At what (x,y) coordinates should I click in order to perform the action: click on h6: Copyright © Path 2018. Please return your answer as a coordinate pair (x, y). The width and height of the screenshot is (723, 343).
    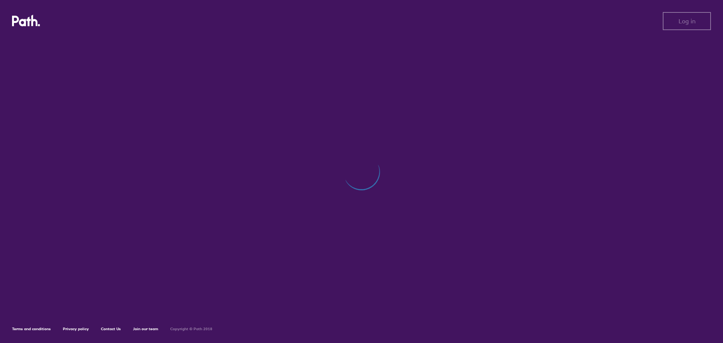
    Looking at the image, I should click on (191, 329).